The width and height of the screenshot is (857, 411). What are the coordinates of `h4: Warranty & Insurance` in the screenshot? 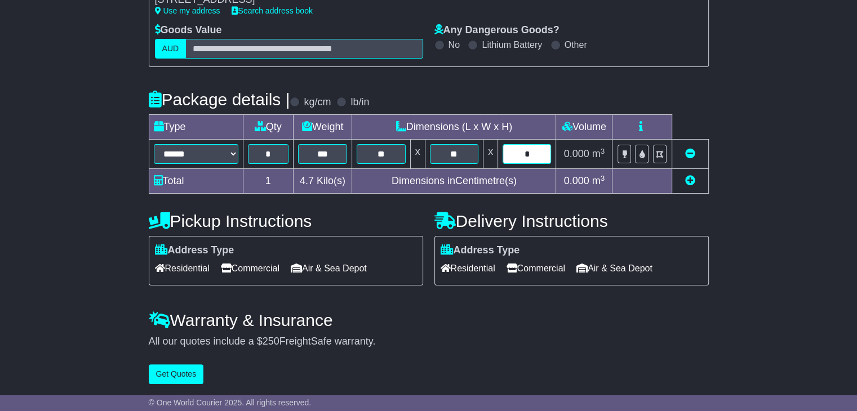 It's located at (429, 320).